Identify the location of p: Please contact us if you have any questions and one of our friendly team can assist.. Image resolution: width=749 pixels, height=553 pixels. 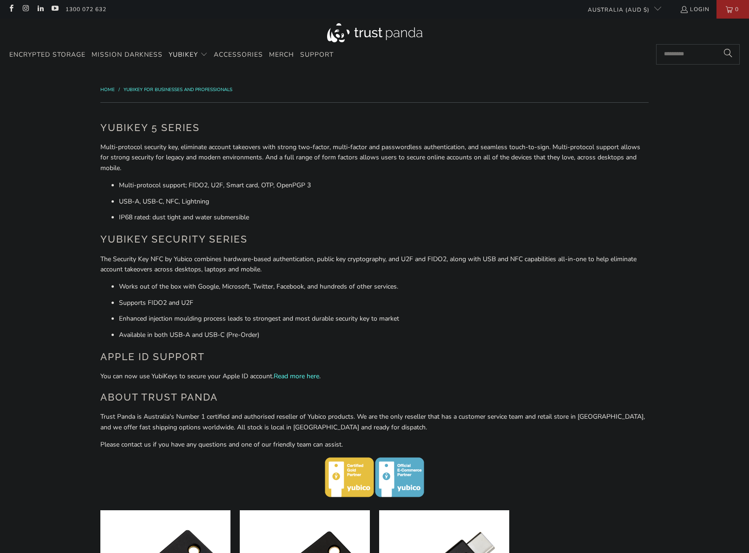
(374, 445).